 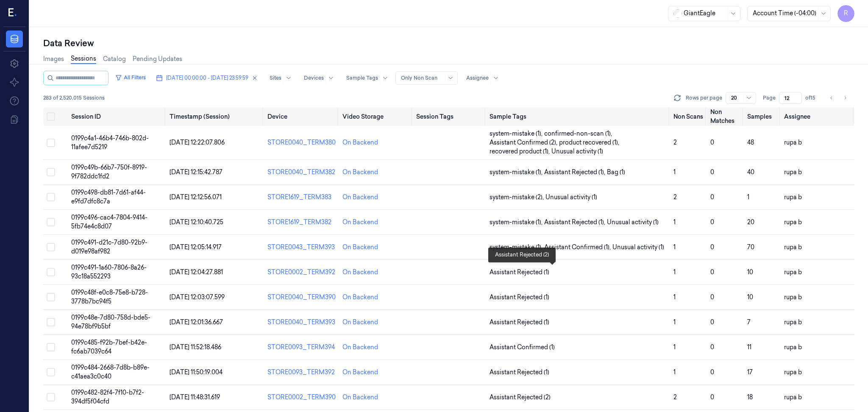 I want to click on span: 40, so click(x=750, y=172).